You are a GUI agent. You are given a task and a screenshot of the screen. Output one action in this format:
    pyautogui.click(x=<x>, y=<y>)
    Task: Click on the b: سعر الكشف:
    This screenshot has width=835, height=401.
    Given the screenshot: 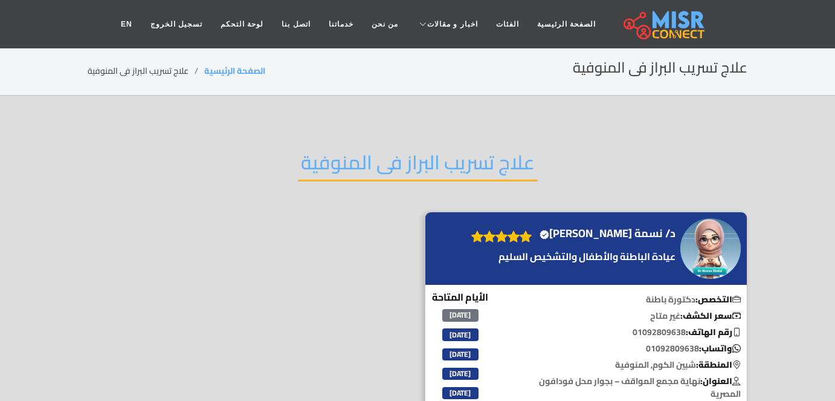 What is the action you would take?
    pyautogui.click(x=711, y=316)
    